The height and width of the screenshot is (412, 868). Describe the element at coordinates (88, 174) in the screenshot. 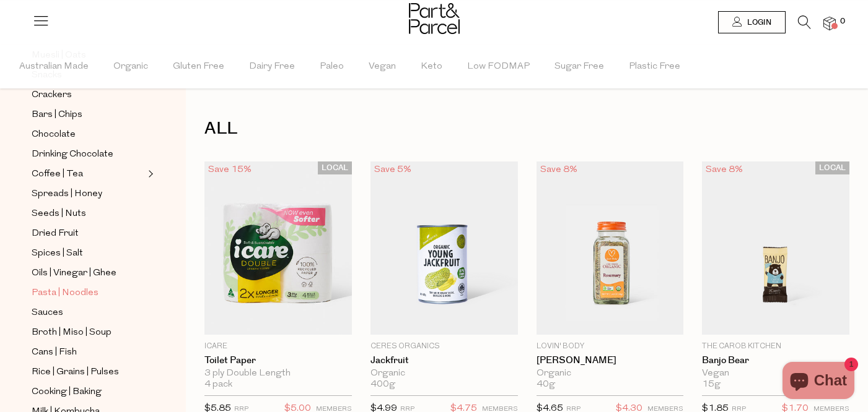

I see `a: Coffee | Tea` at that location.